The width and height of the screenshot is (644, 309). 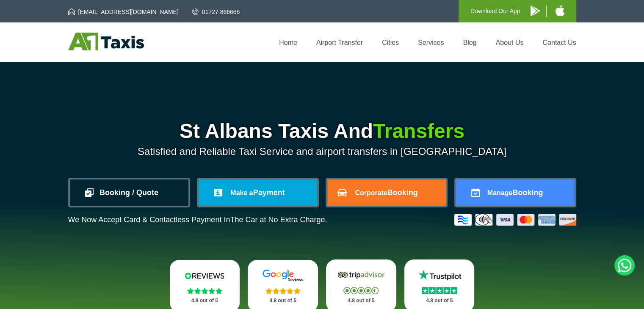 I want to click on h1: St Albans Taxis And, so click(x=322, y=131).